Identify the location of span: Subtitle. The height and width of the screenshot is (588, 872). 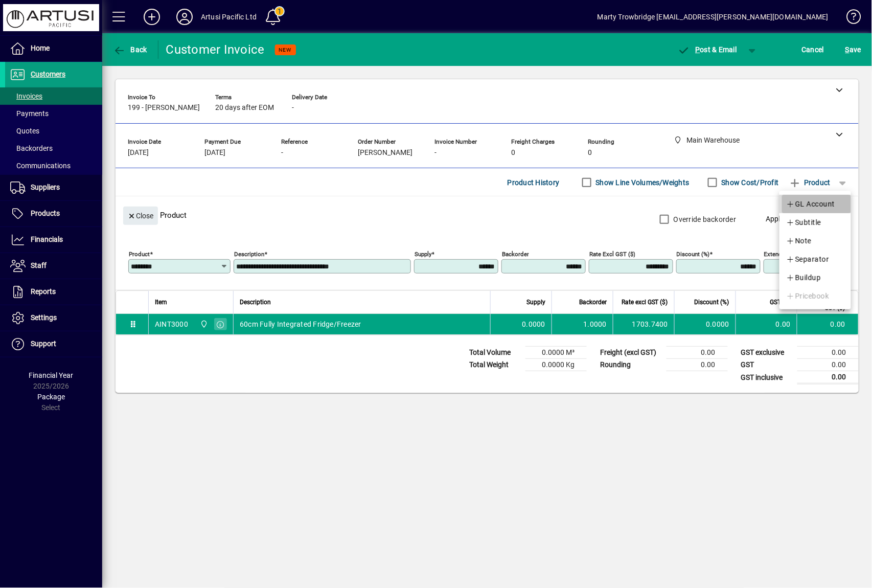
(804, 222).